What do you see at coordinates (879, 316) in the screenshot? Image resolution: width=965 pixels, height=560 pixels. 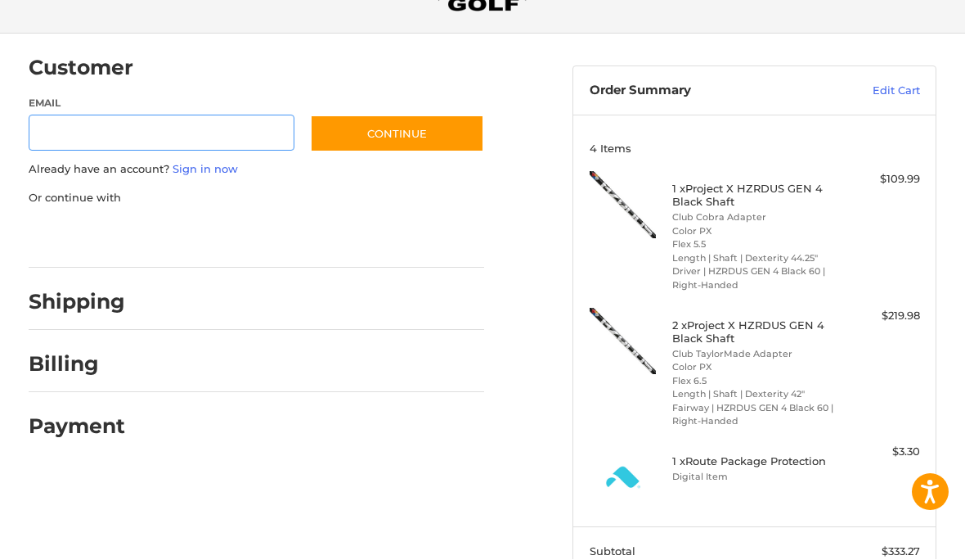 I see `div: $219.98` at bounding box center [879, 316].